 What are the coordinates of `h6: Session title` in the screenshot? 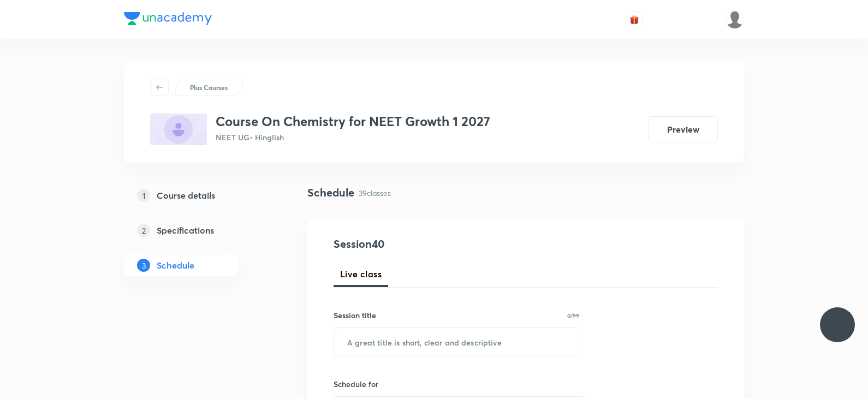 It's located at (355, 315).